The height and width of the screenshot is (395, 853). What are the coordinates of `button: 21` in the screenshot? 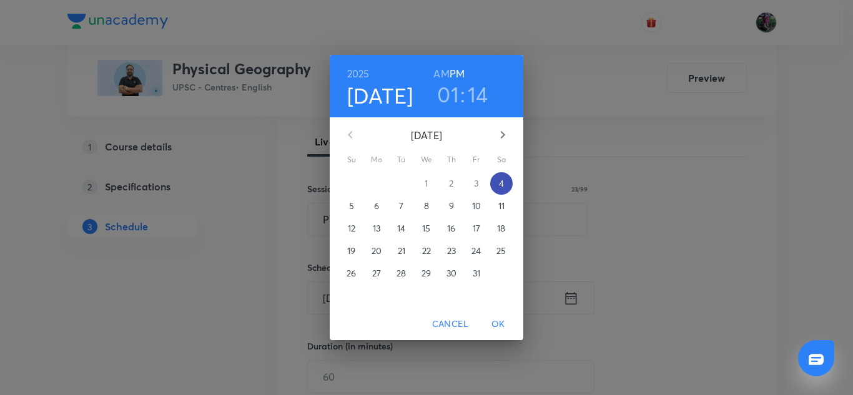 It's located at (402, 251).